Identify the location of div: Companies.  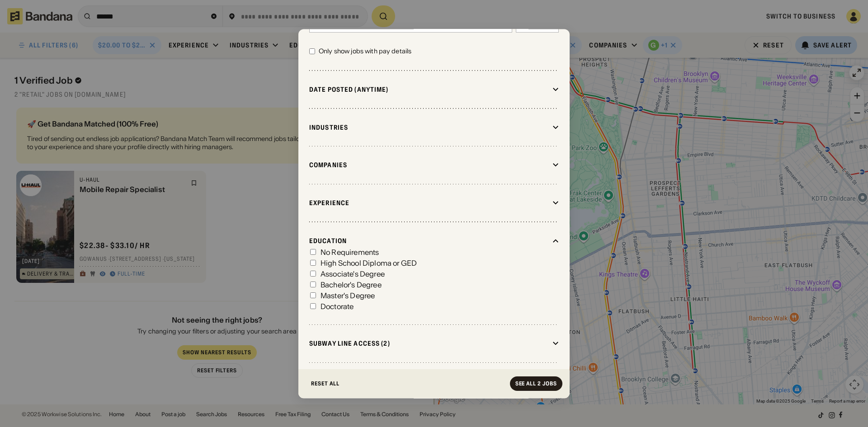
(429, 166).